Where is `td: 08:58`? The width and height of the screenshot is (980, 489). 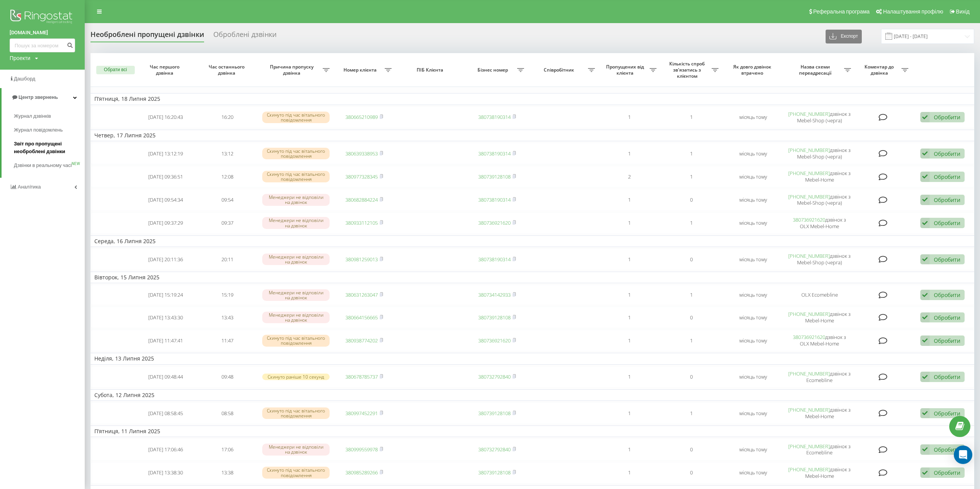 td: 08:58 is located at coordinates (227, 414).